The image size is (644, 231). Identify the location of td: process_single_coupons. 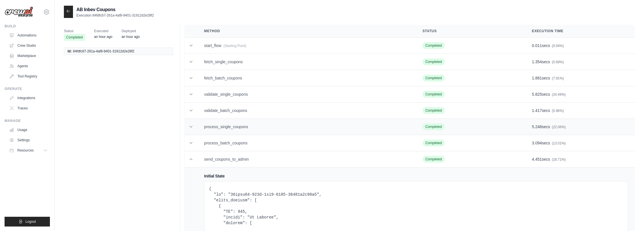
(306, 127).